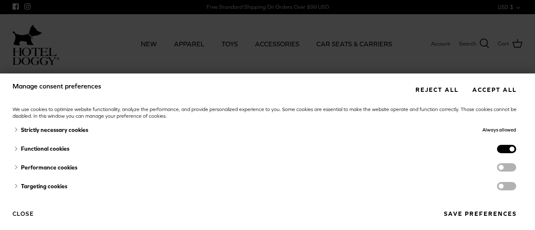 The width and height of the screenshot is (535, 230). What do you see at coordinates (268, 113) in the screenshot?
I see `div: We use cookies to optimize website functionality, analyze the performance, and provide personaliz...` at bounding box center [268, 113].